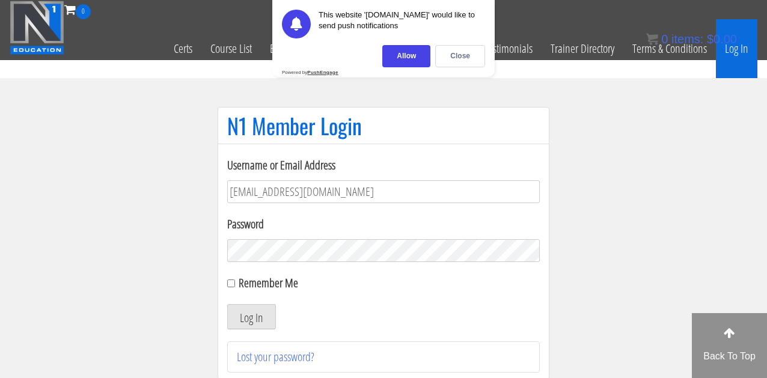 This screenshot has width=767, height=378. What do you see at coordinates (460, 56) in the screenshot?
I see `div: Close` at bounding box center [460, 56].